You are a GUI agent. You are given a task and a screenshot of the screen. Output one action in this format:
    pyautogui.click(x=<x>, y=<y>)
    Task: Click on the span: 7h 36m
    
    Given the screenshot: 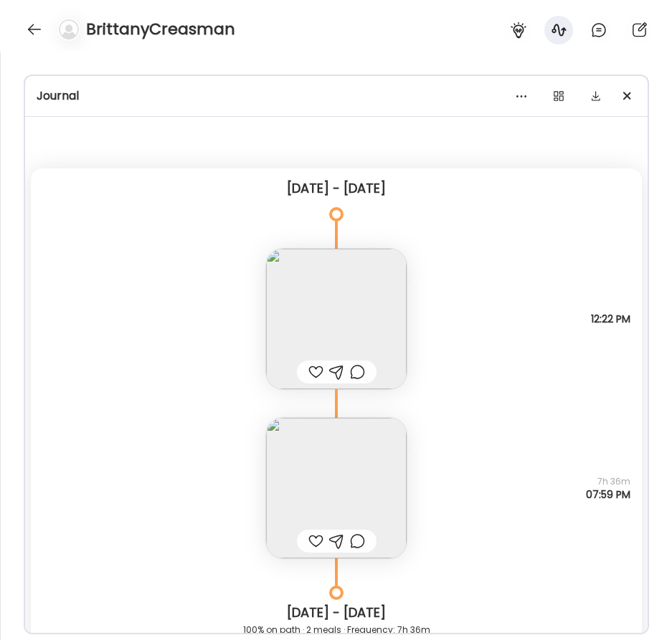 What is the action you would take?
    pyautogui.click(x=608, y=482)
    